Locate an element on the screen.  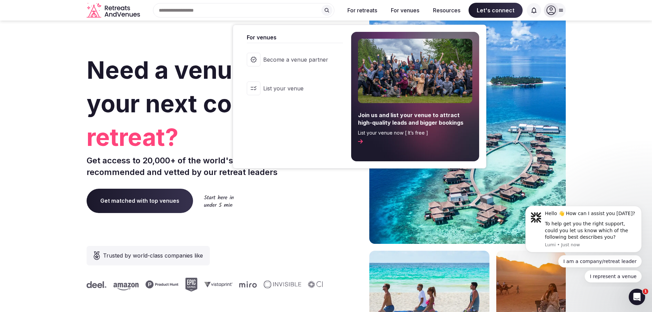
p: Get access to 20,000+ of the world's top retreat venues recommended and vetted by our retreat lea... is located at coordinates (205, 166).